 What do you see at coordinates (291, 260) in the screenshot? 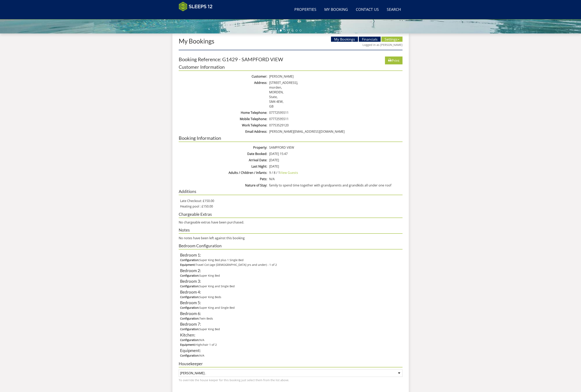
I see `p: Super King Bed plus 1 Single Bed` at bounding box center [291, 260].